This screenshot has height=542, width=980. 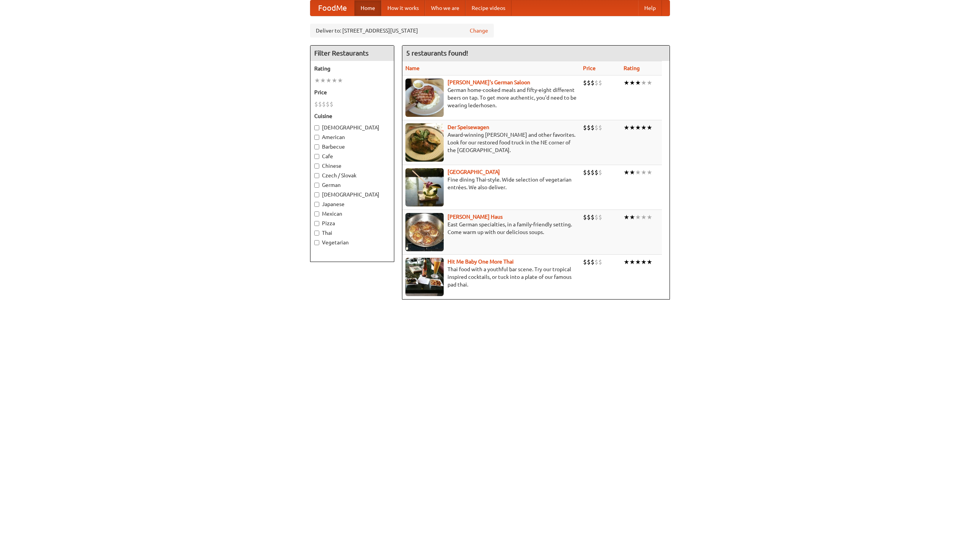 What do you see at coordinates (368, 8) in the screenshot?
I see `a: Home` at bounding box center [368, 8].